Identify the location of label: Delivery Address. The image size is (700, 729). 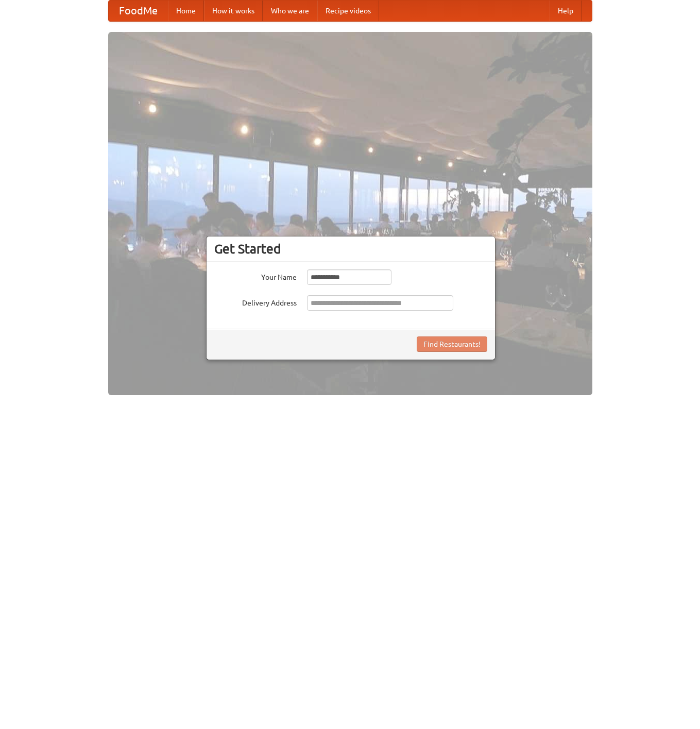
(255, 301).